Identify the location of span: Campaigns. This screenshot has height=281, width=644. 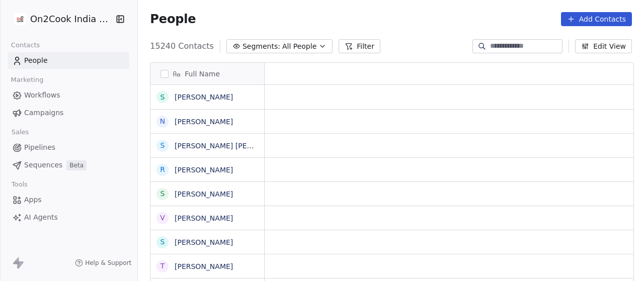
(43, 113).